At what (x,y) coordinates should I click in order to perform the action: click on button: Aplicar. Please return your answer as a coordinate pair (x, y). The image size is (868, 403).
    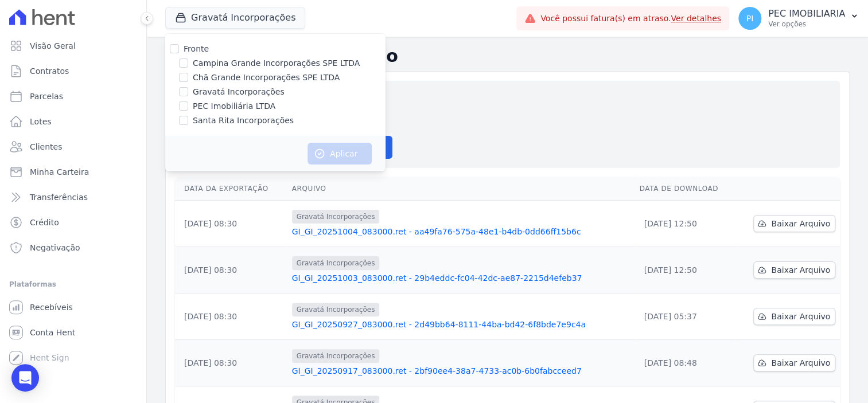
    Looking at the image, I should click on (339, 154).